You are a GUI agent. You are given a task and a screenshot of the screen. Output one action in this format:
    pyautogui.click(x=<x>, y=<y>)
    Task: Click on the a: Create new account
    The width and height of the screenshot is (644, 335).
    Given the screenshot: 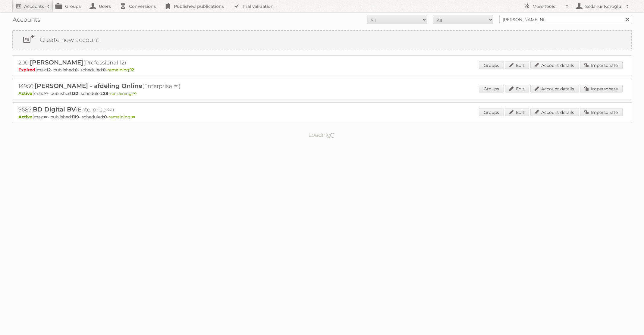 What is the action you would take?
    pyautogui.click(x=322, y=40)
    